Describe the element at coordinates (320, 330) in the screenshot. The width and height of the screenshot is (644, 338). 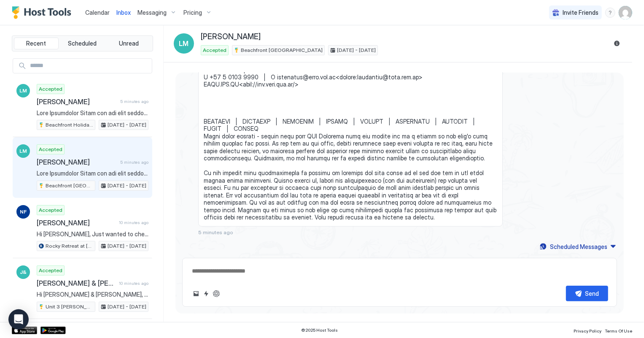
I see `span: © 2025 Host Tools` at that location.